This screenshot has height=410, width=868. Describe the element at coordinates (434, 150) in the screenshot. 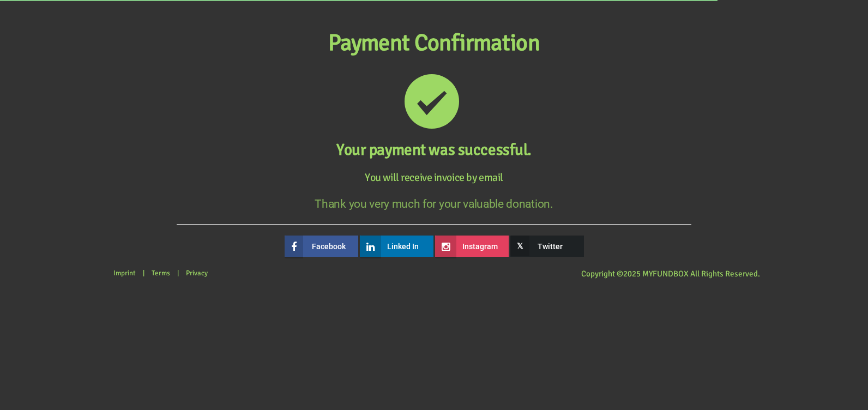

I see `h1: Your payment was successful.` at that location.